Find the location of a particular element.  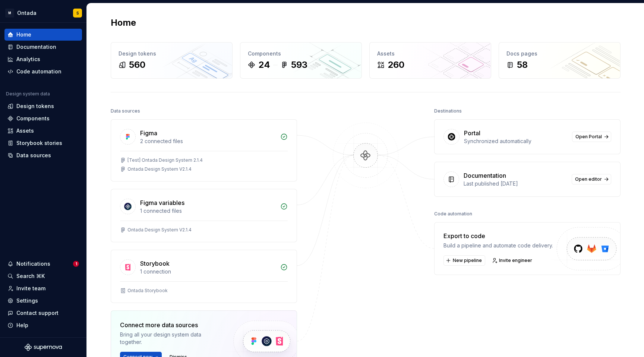

a: Storybook stories is located at coordinates (44, 143).